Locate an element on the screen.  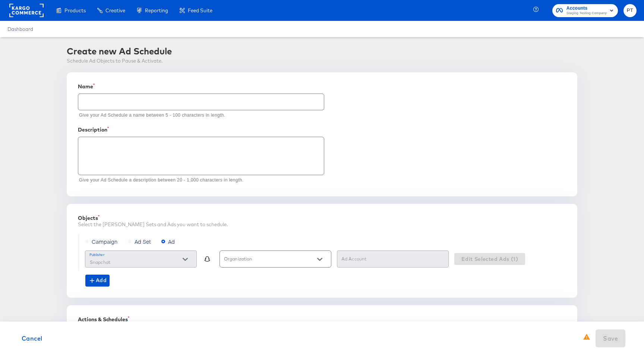
button: Add is located at coordinates (97, 280).